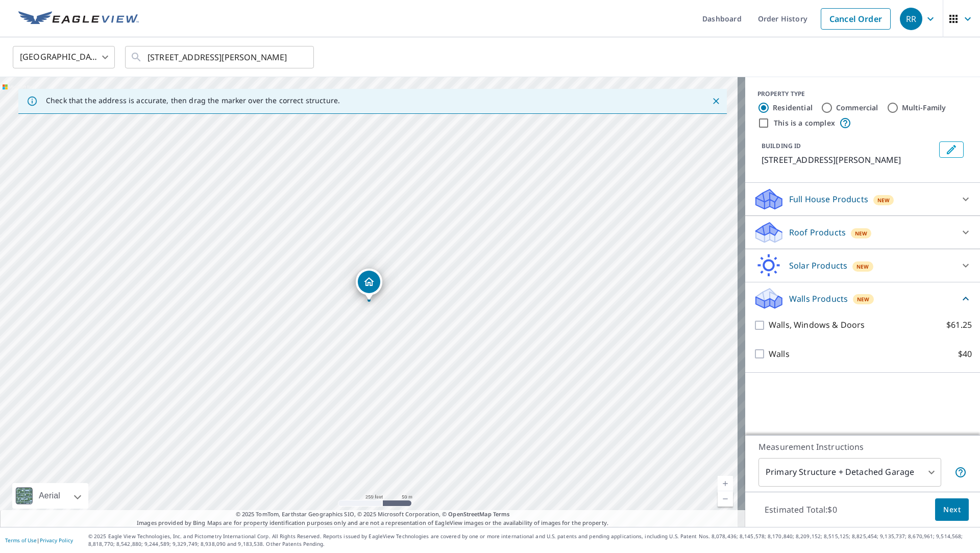 This screenshot has height=553, width=980. What do you see at coordinates (818, 266) in the screenshot?
I see `p: Solar Products` at bounding box center [818, 266].